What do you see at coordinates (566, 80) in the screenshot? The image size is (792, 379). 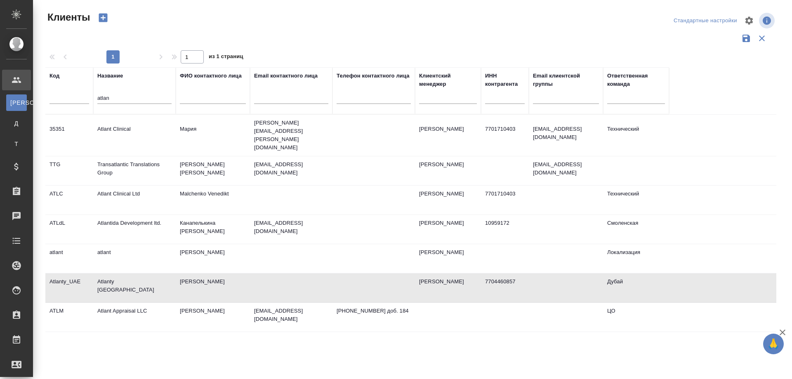 I see `div: Email клиентской группы` at bounding box center [566, 80].